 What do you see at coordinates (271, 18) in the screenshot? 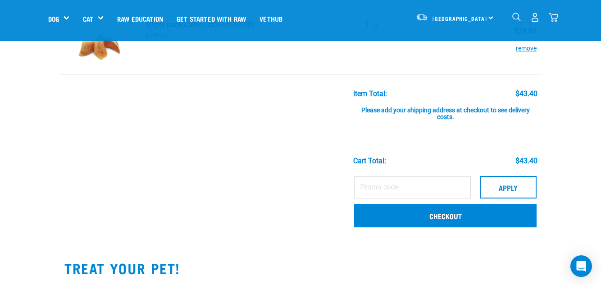
I see `a: Vethub` at bounding box center [271, 18].